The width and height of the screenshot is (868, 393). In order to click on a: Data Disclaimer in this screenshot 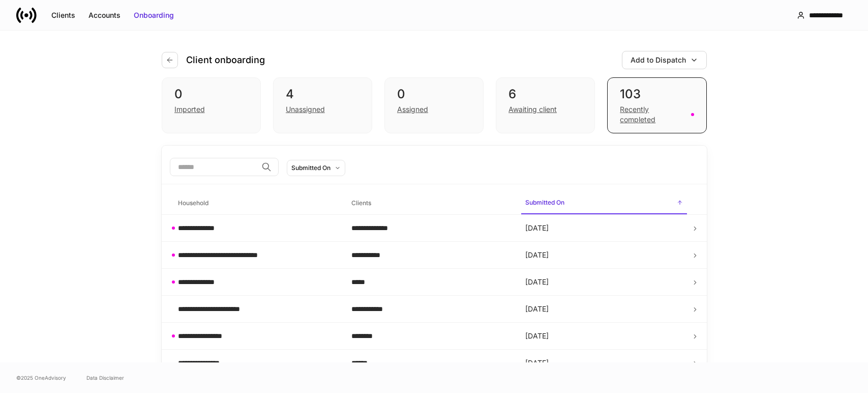, I will do `click(105, 377)`.